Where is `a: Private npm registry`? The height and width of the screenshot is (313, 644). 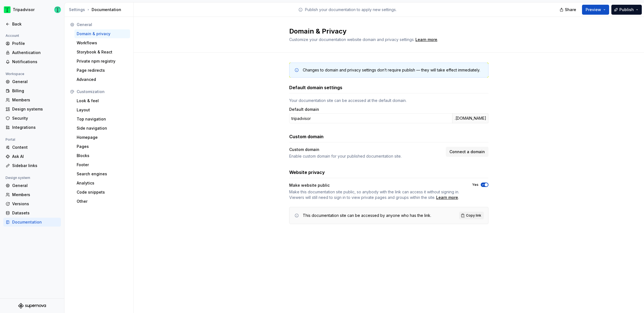 a: Private npm registry is located at coordinates (102, 61).